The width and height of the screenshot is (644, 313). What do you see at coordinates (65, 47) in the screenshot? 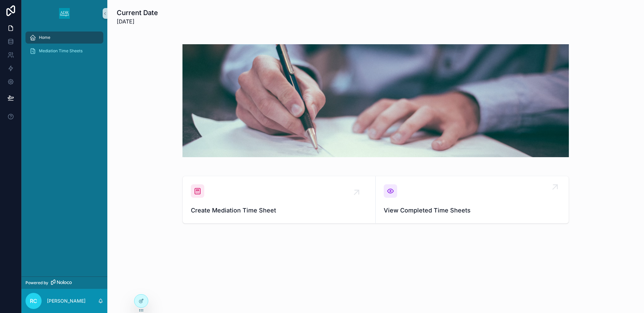
I see `div: scrollable content` at bounding box center [65, 47].